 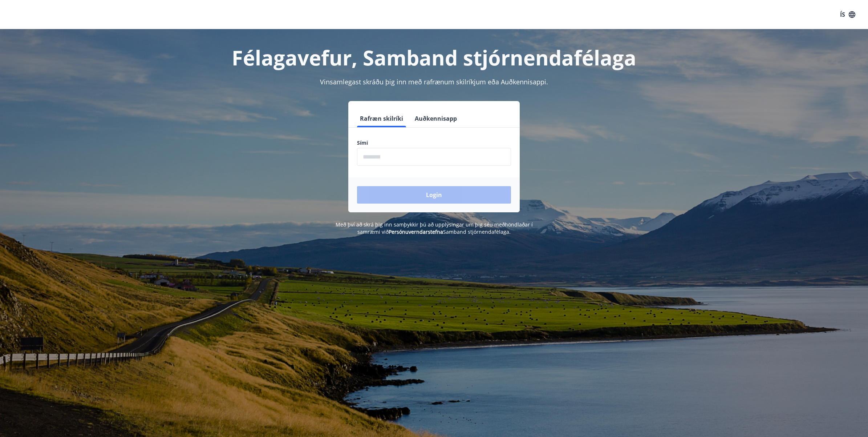 What do you see at coordinates (416, 231) in the screenshot?
I see `a: Persónuverndarstefna` at bounding box center [416, 231].